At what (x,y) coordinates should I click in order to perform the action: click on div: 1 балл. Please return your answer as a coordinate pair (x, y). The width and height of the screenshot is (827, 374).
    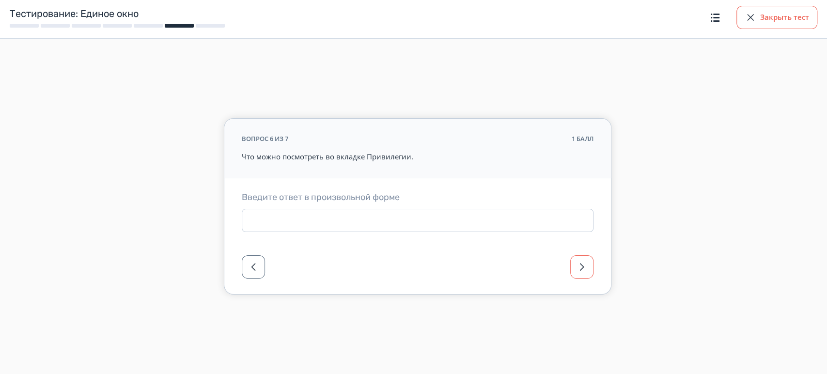
    Looking at the image, I should click on (582, 139).